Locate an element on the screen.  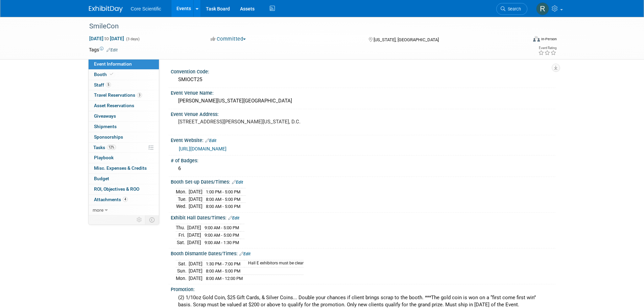
div: Convention Code: is located at coordinates (363, 70).